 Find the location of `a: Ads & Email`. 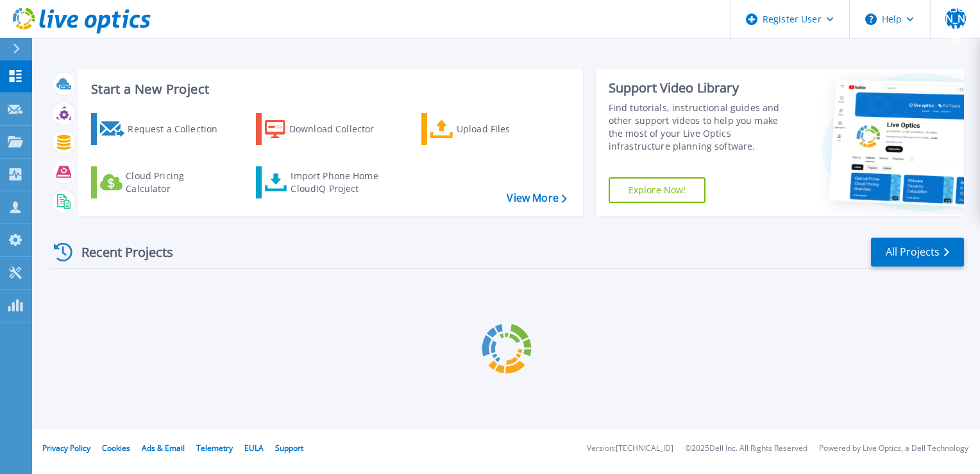

a: Ads & Email is located at coordinates (163, 448).